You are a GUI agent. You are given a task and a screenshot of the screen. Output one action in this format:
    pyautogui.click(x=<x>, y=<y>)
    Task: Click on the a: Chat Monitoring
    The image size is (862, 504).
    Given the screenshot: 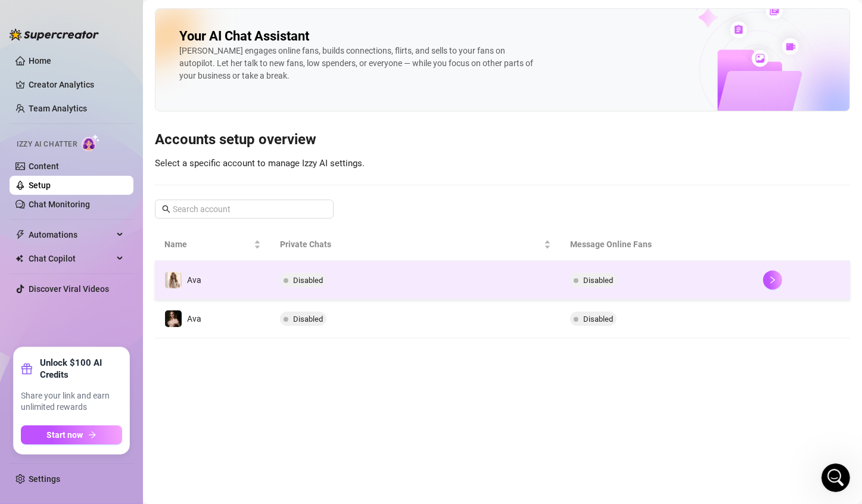 What is the action you would take?
    pyautogui.click(x=59, y=204)
    